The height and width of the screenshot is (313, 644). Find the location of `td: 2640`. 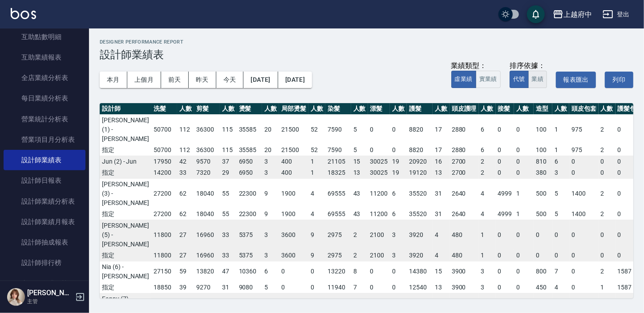

td: 2640 is located at coordinates (464, 194).